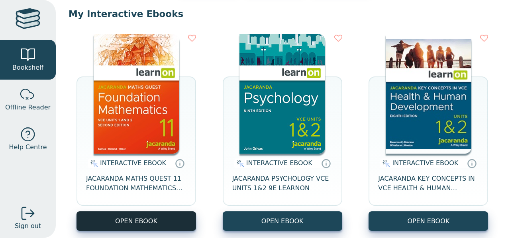 The height and width of the screenshot is (238, 510). Describe the element at coordinates (28, 68) in the screenshot. I see `span: Bookshelf` at that location.